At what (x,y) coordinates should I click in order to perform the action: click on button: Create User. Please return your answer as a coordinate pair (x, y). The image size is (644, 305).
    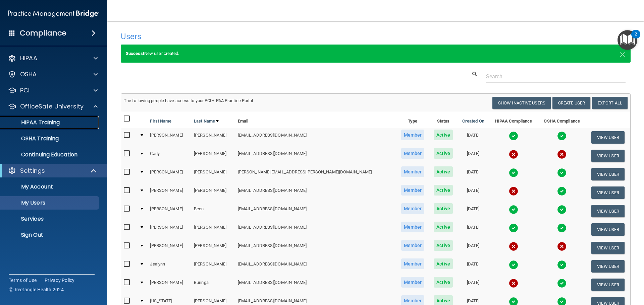
    Looking at the image, I should click on (571, 103).